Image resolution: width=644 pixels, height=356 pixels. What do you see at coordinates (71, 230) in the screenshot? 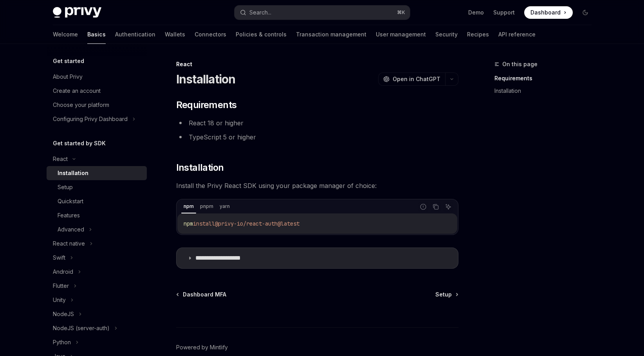
I see `div: Advanced` at bounding box center [71, 230].